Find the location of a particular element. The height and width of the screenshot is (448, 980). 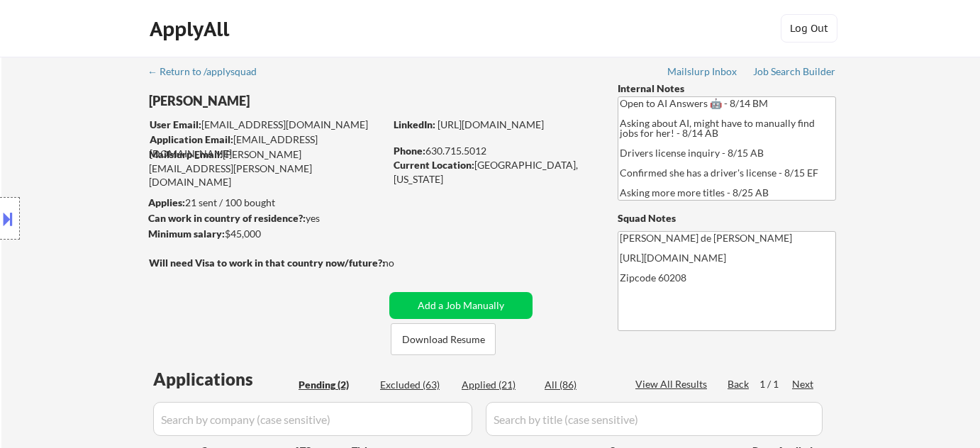

div: 21 sent / 100 bought is located at coordinates (266, 203).